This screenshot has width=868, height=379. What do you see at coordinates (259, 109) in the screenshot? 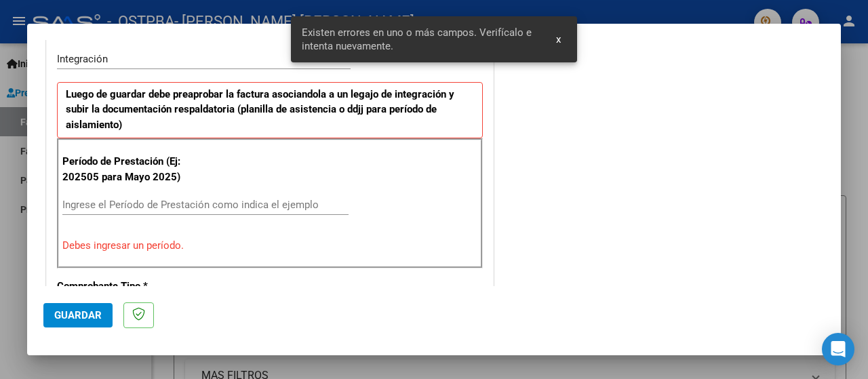
I see `strong: Luego de guardar debe preaprobar la factura asociandola a un legajo de integración y subir la doc...` at bounding box center [259, 109].